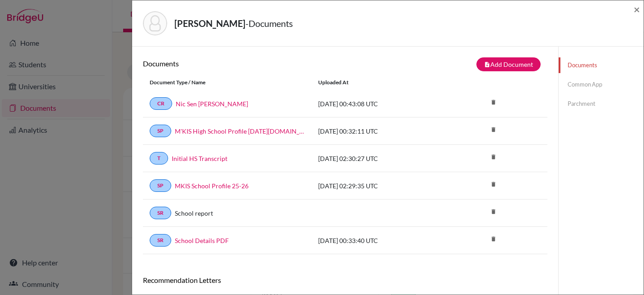 The height and width of the screenshot is (295, 644). What do you see at coordinates (202, 240) in the screenshot?
I see `a: School Details PDF` at bounding box center [202, 240].